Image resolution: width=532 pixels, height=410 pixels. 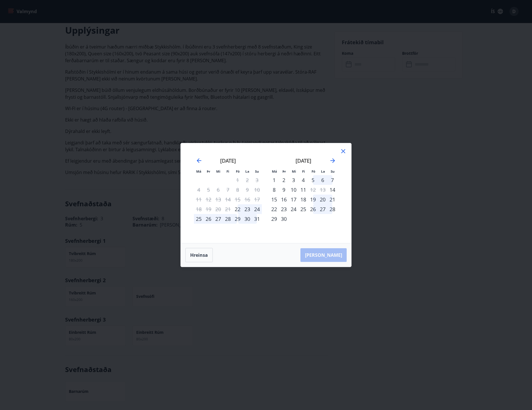 I want to click on div: Move forward to switch to the next month., so click(x=333, y=161).